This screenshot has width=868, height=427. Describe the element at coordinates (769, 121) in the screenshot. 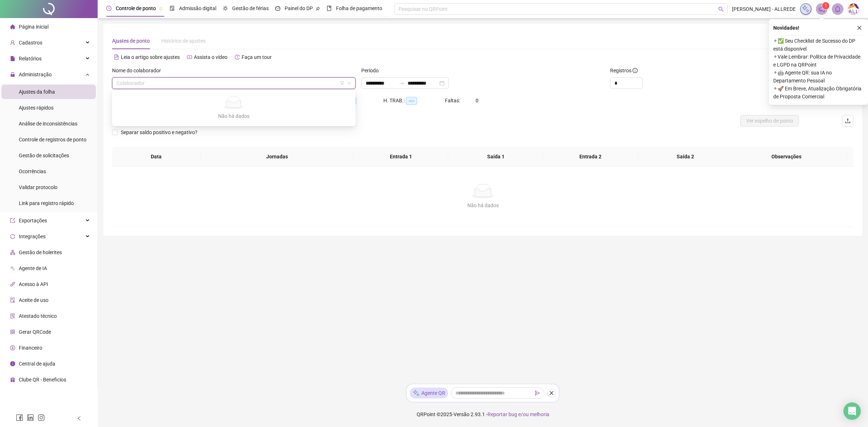

I see `button: Ver espelho de ponto` at that location.